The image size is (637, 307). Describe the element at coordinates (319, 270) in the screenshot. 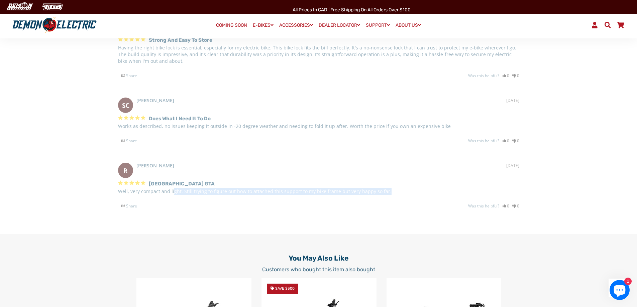

I see `p: Customers who bought this item also bought` at that location.